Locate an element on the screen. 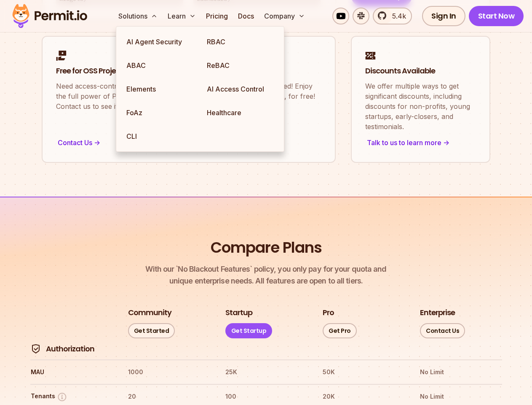 This screenshot has height=405, width=532. div: Contact Us is located at coordinates (189, 143).